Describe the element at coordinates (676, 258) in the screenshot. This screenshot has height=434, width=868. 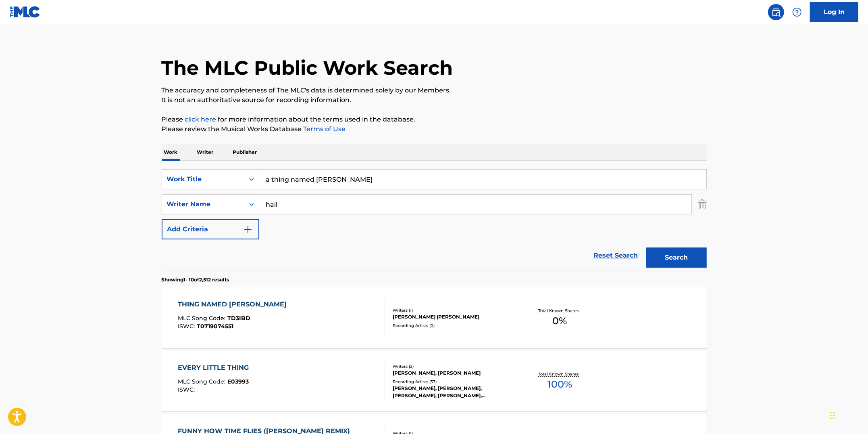
I see `button: Search` at that location.